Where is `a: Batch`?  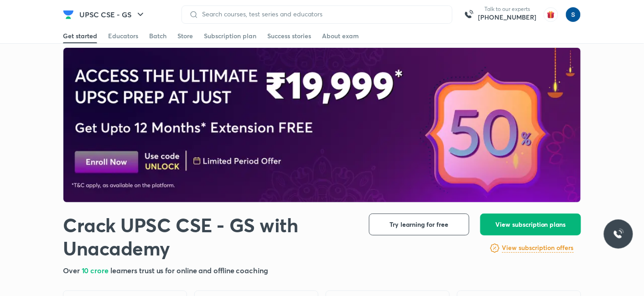
a: Batch is located at coordinates (158, 36).